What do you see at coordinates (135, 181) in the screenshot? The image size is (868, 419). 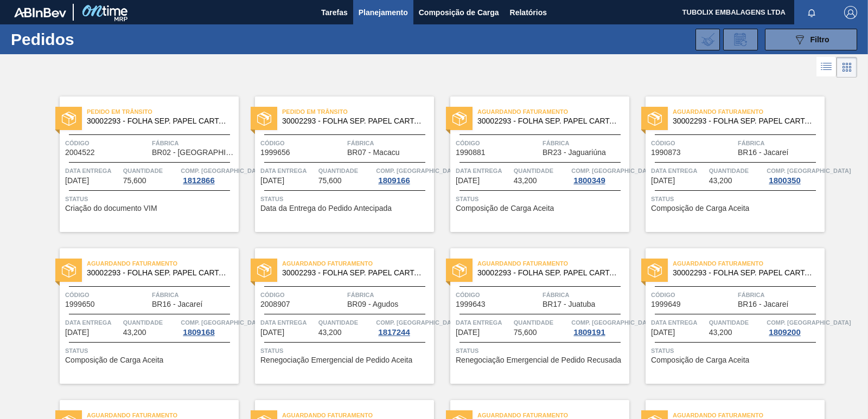 I see `span: 75,600` at bounding box center [135, 181].